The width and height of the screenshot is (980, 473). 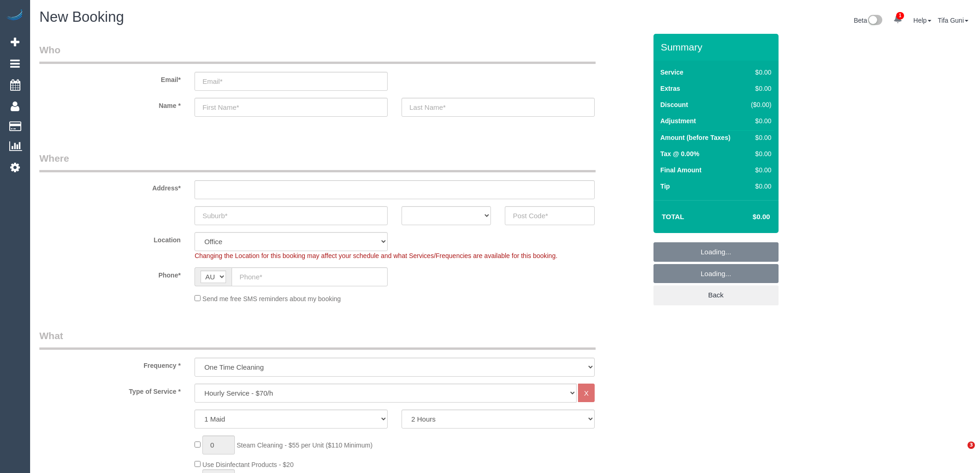 What do you see at coordinates (747, 217) in the screenshot?
I see `h4: $0.00` at bounding box center [747, 217].